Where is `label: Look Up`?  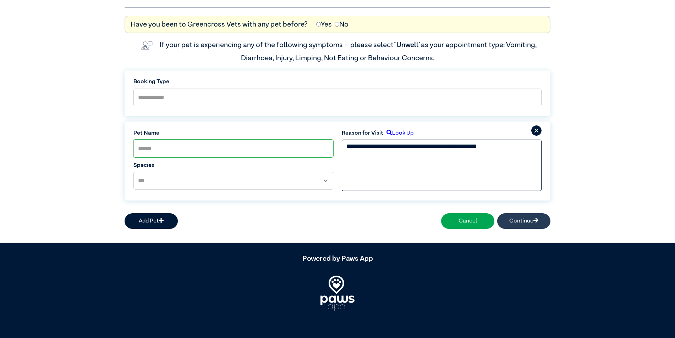
label: Look Up is located at coordinates (398, 133).